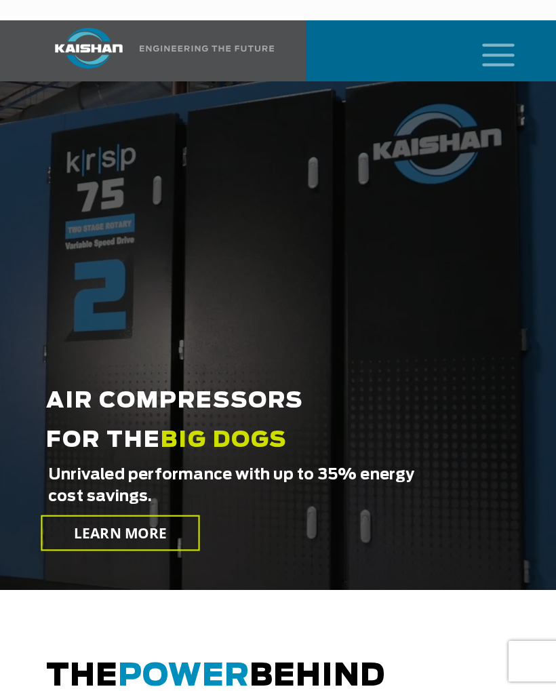 The height and width of the screenshot is (691, 556). Describe the element at coordinates (238, 442) in the screenshot. I see `h2: AIR COMPRESSORS FOR THE` at that location.